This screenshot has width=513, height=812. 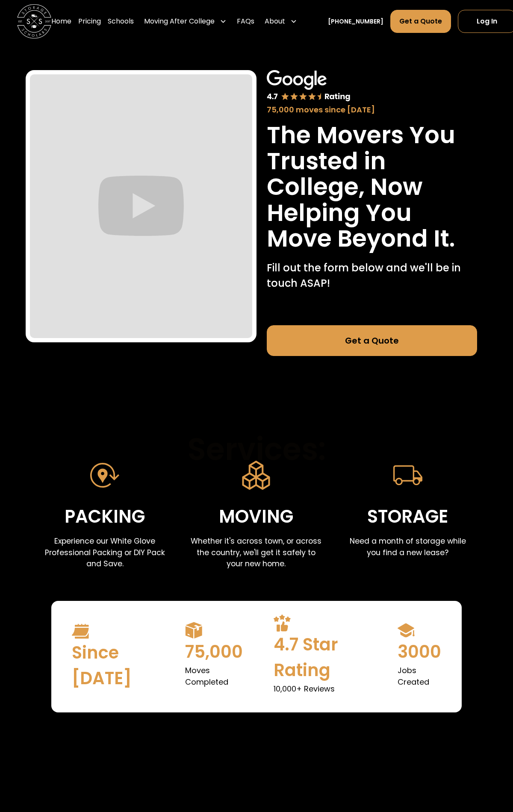 I want to click on p: Moves Completed, so click(x=214, y=676).